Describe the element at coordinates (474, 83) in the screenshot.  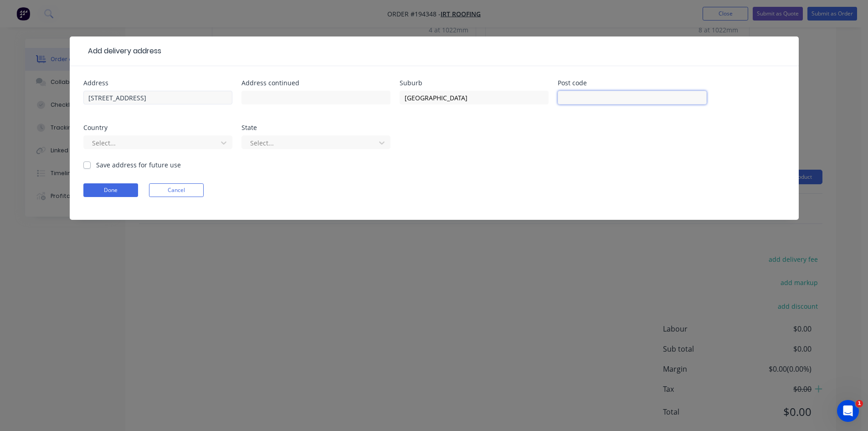
I see `div: Suburb` at that location.